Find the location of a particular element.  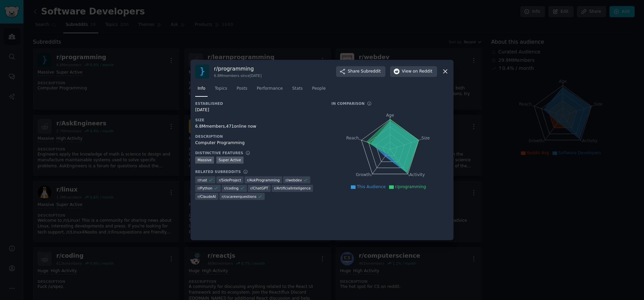

tspan: Age is located at coordinates (390, 115).